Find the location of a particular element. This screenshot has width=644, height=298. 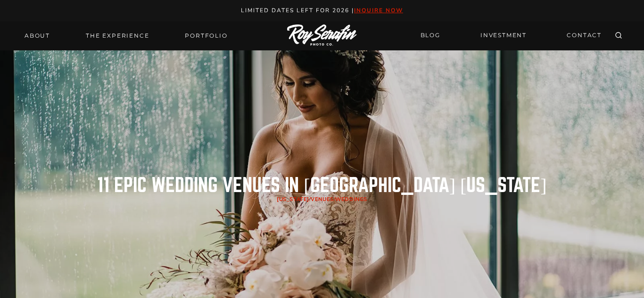

p: Limited Dates LEft for 2026 | is located at coordinates (322, 10).